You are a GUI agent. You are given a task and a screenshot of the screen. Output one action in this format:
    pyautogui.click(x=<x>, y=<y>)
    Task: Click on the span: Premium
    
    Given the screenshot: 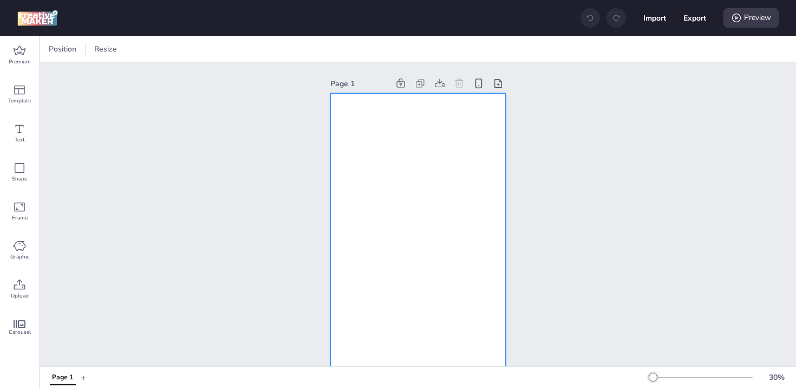 What is the action you would take?
    pyautogui.click(x=20, y=62)
    